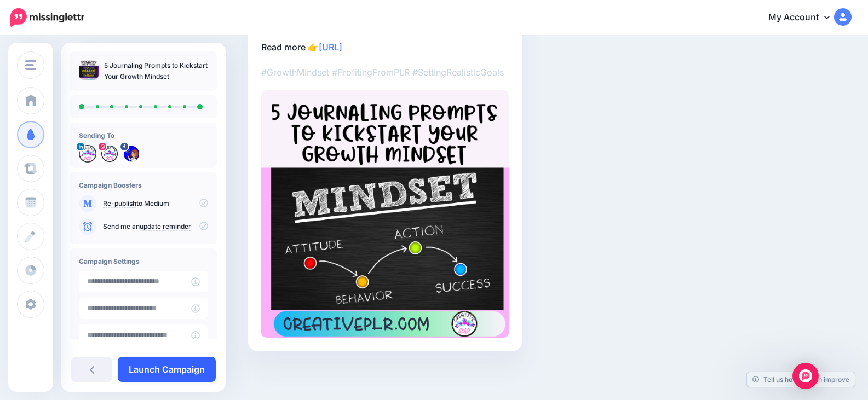 The height and width of the screenshot is (400, 868). Describe the element at coordinates (806, 376) in the screenshot. I see `div: Open Intercom Messenger` at that location.